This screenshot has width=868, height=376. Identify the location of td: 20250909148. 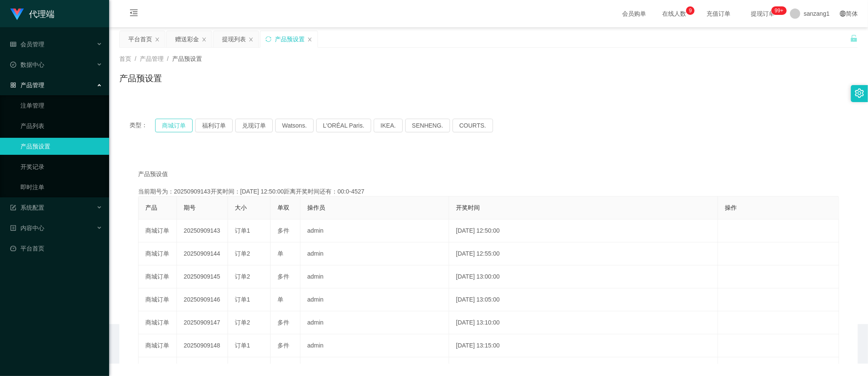
(202, 346).